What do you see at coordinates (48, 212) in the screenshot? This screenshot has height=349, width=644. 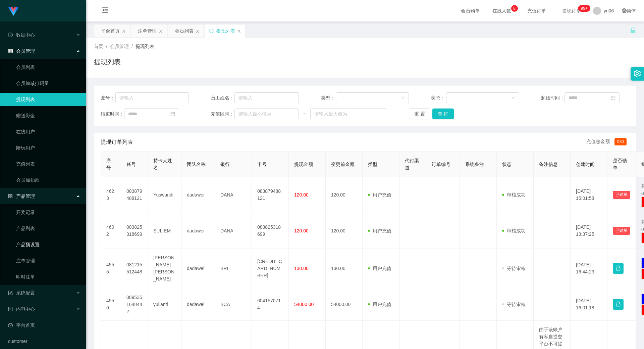 I see `a: 开奖记录` at bounding box center [48, 212].